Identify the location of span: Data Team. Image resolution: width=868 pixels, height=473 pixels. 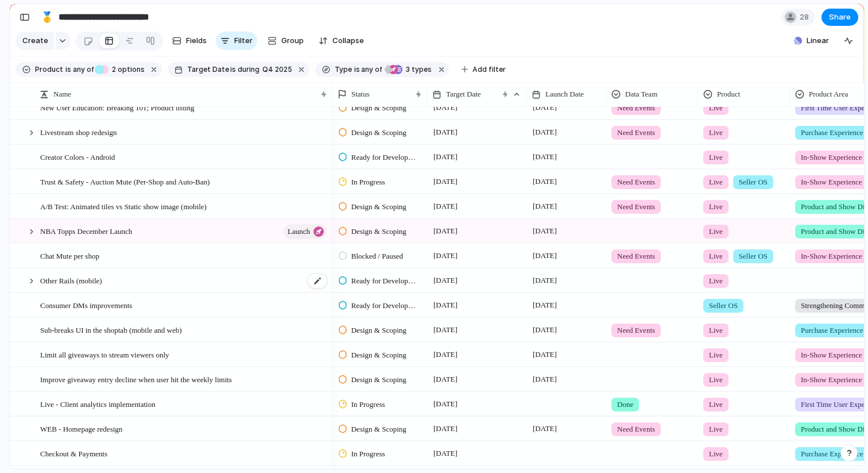
(641, 94).